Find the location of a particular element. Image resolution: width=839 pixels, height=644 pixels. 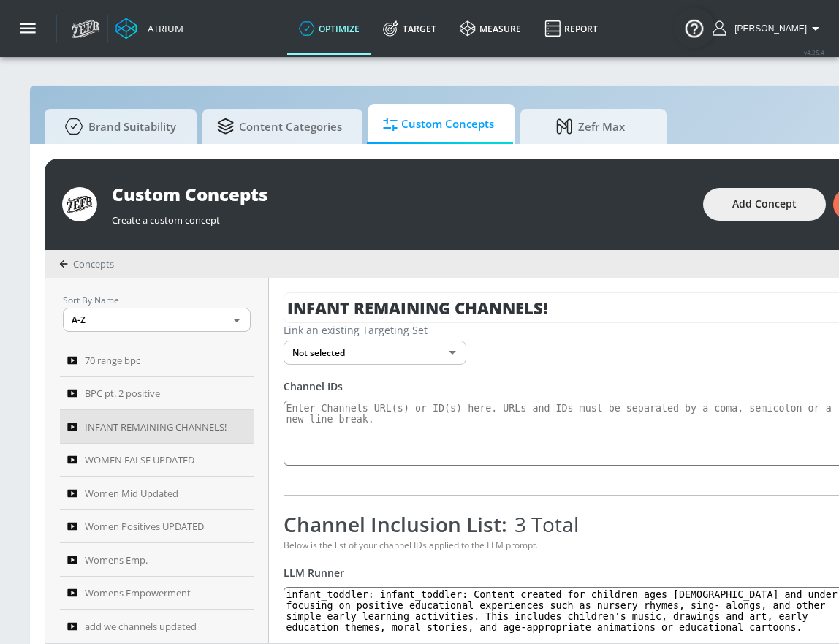

a: Atrium is located at coordinates (149, 28).